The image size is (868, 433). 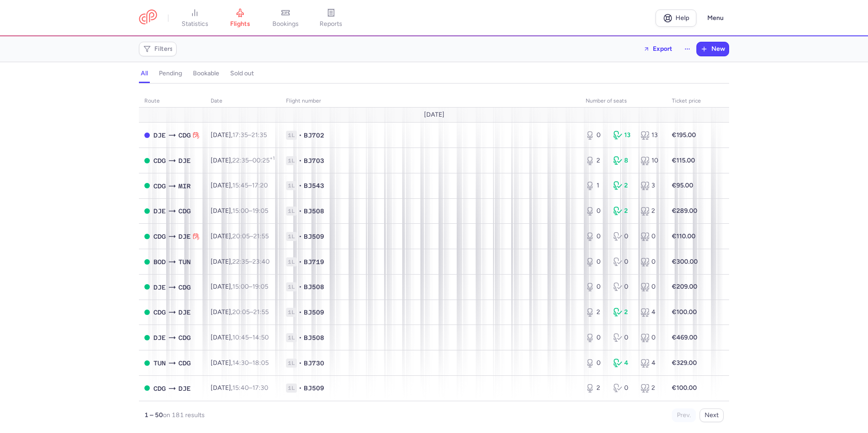 What do you see at coordinates (623, 161) in the screenshot?
I see `div: 8` at bounding box center [623, 161].